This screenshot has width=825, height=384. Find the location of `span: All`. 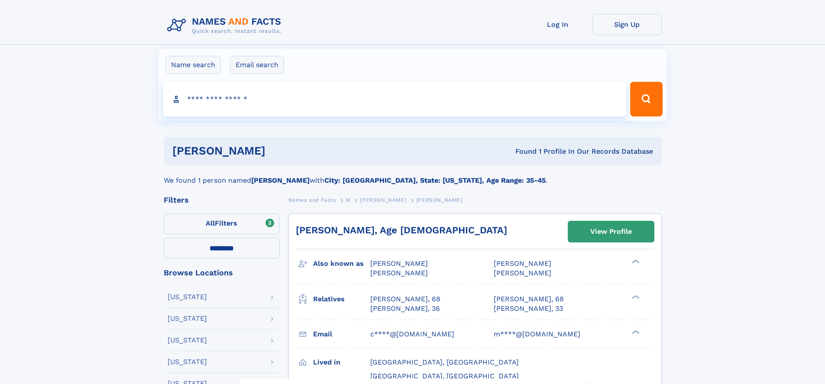

span: All is located at coordinates (210, 223).